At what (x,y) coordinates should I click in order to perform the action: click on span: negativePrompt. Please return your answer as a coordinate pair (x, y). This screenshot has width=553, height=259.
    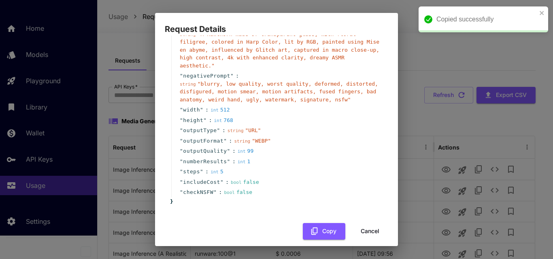
    Looking at the image, I should click on (206, 76).